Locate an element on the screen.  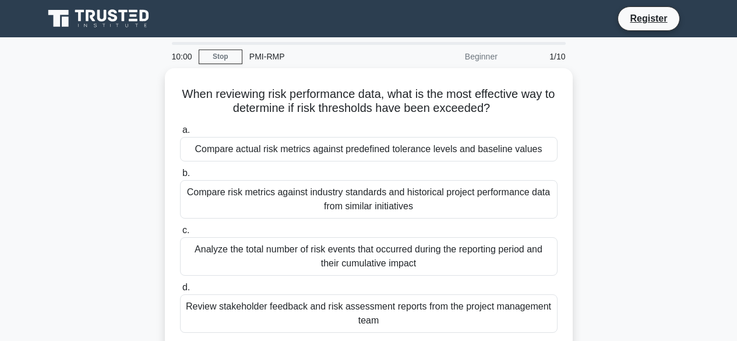
h5: When reviewing risk performance data, what is the most effective way to determine if risk thresho... is located at coordinates (369, 101).